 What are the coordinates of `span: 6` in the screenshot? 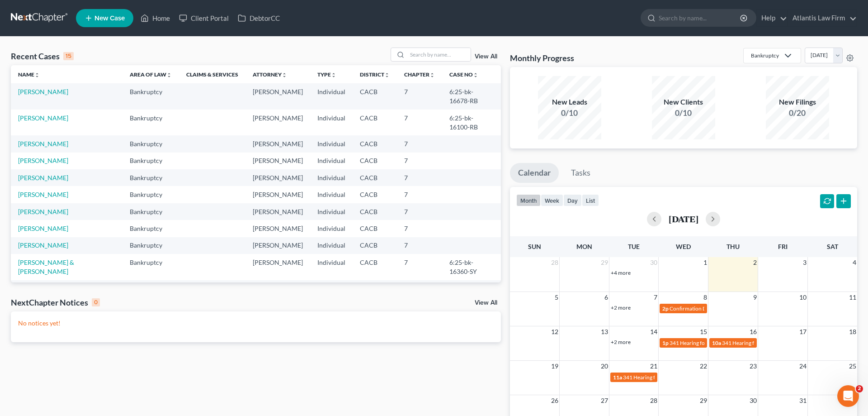 It's located at (607, 298).